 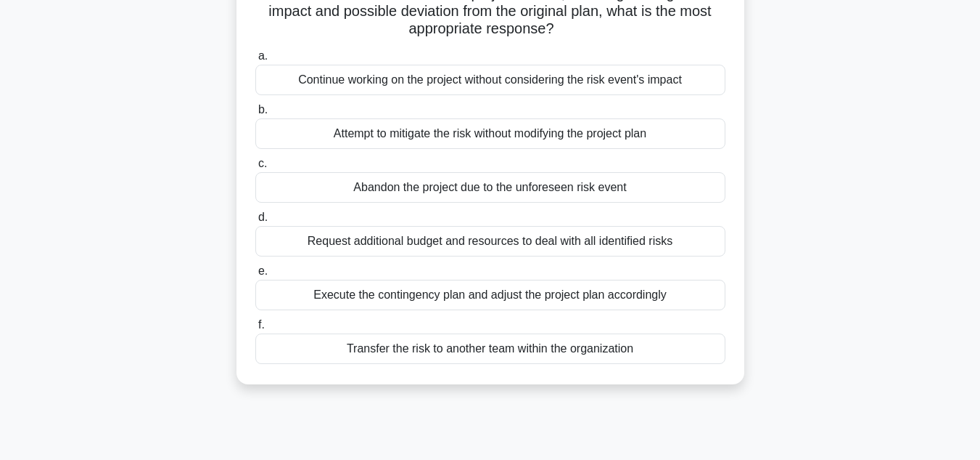 I want to click on span: d., so click(x=263, y=216).